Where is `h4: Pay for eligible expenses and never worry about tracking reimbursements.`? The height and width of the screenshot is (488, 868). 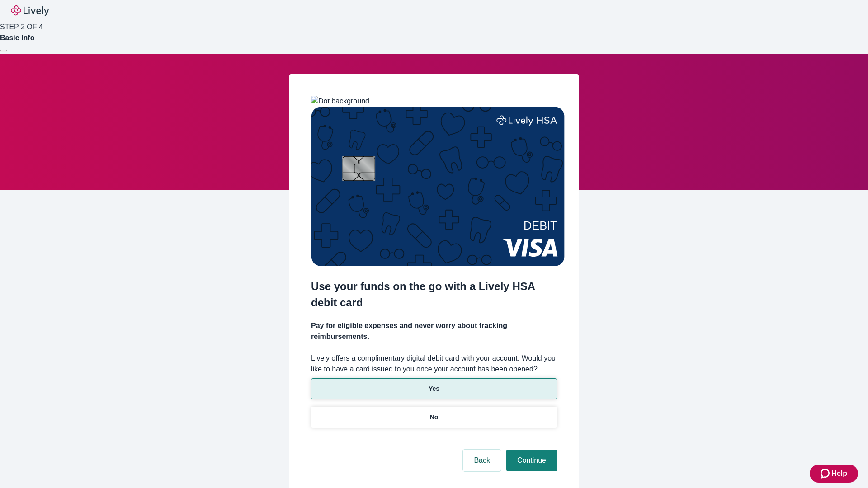
h4: Pay for eligible expenses and never worry about tracking reimbursements. is located at coordinates (434, 331).